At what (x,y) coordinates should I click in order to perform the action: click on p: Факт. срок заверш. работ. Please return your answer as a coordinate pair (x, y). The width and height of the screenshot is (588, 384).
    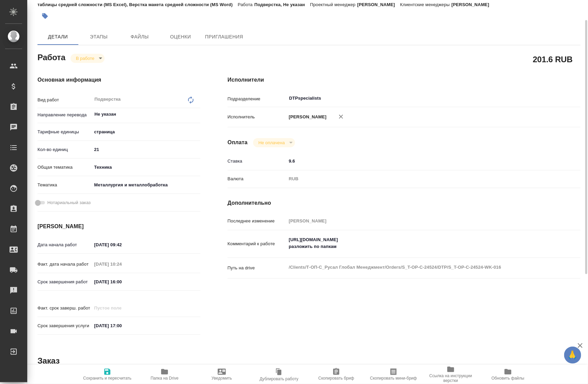
    Looking at the image, I should click on (64, 308).